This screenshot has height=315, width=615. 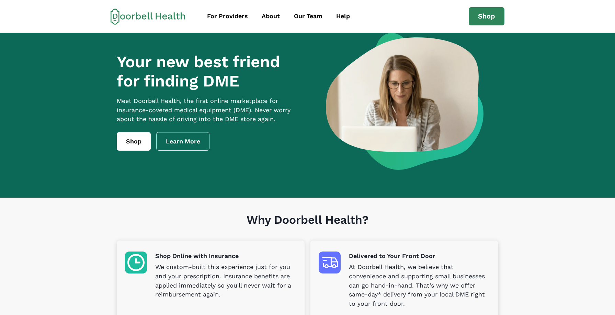 What do you see at coordinates (308, 16) in the screenshot?
I see `div: Our Team` at bounding box center [308, 16].